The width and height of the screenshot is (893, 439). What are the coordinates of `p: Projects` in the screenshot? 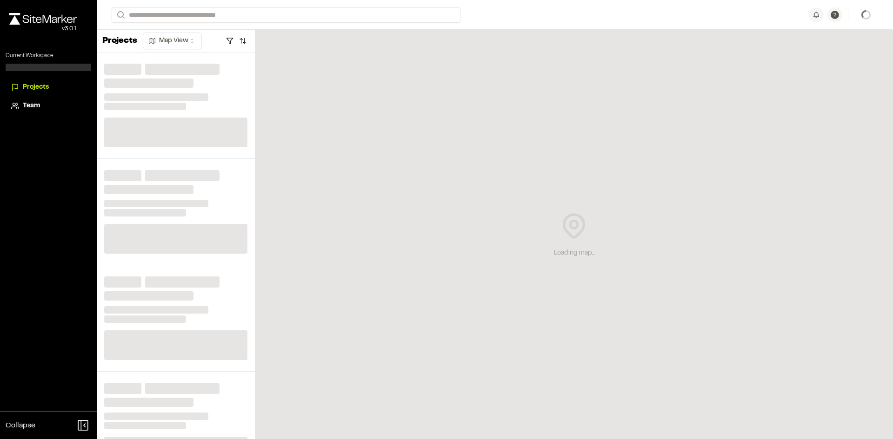 It's located at (119, 41).